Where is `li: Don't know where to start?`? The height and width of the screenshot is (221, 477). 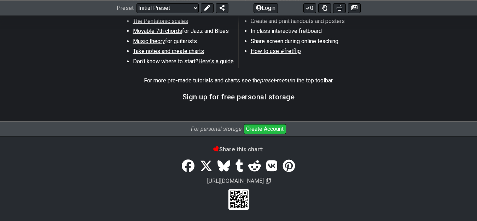
li: Don't know where to start? is located at coordinates (183, 63).